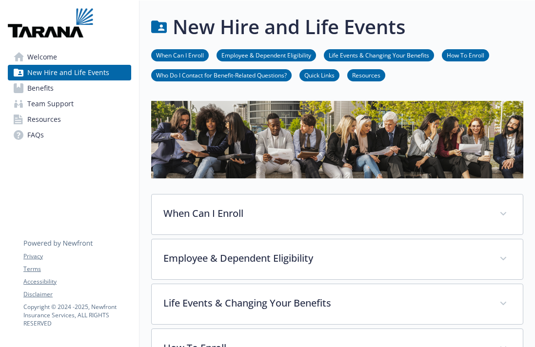 Image resolution: width=535 pixels, height=347 pixels. I want to click on p: Employee & Dependent Eligibility, so click(325, 259).